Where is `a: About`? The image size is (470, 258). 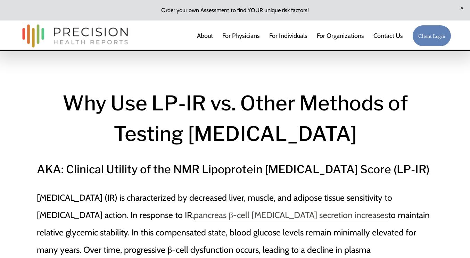
a: About is located at coordinates (205, 36).